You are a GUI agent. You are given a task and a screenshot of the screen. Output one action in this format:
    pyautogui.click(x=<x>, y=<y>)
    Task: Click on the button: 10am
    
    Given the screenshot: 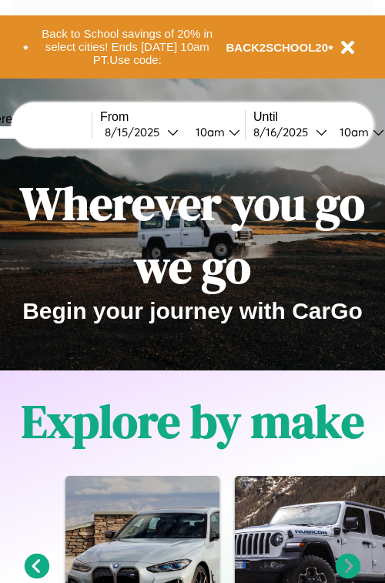 What is the action you would take?
    pyautogui.click(x=214, y=132)
    